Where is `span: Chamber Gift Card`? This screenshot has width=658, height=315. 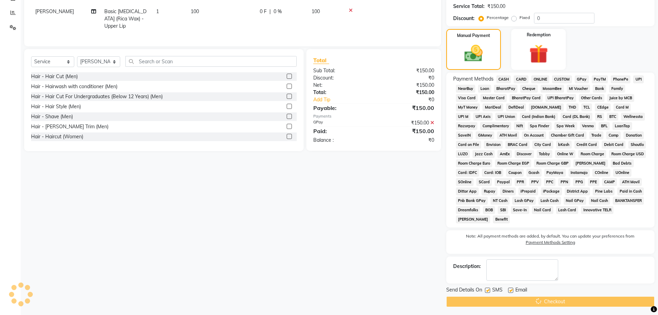
span: Chamber Gift Card is located at coordinates (567, 135).